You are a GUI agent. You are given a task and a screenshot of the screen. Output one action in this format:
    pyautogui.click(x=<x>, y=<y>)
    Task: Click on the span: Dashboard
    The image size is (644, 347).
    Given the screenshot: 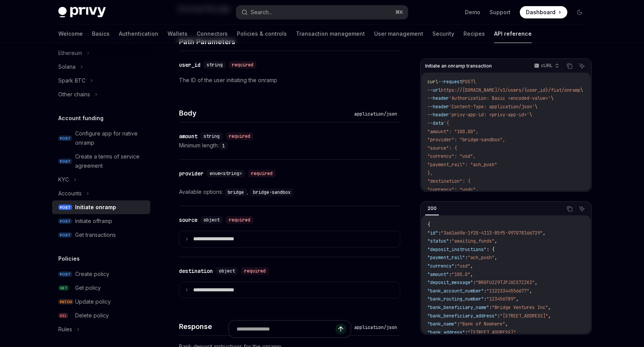 What is the action you would take?
    pyautogui.click(x=541, y=12)
    